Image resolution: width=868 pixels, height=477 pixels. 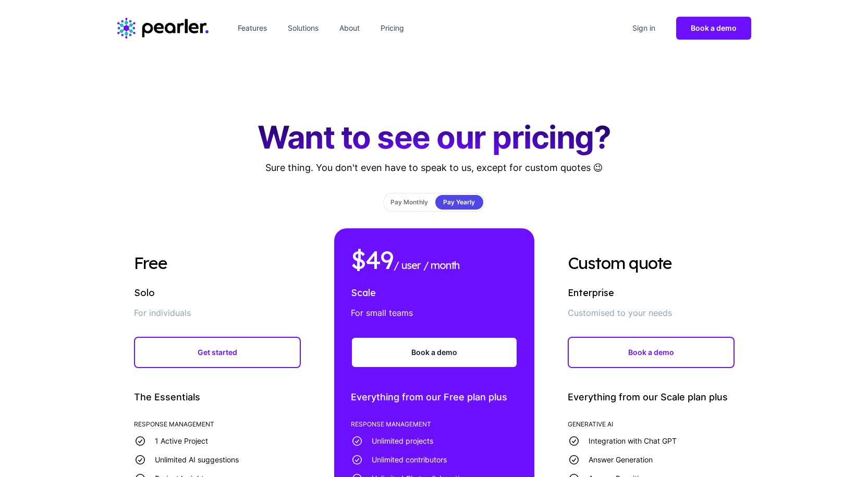 I want to click on a: Home, so click(x=162, y=28).